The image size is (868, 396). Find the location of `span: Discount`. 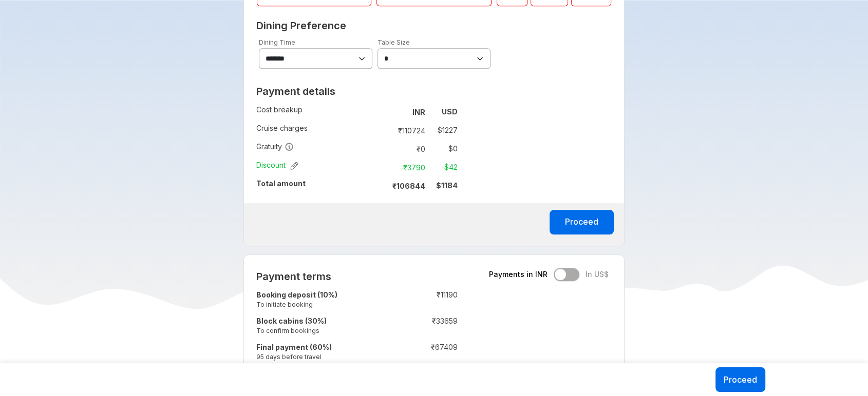

span: Discount is located at coordinates (278, 165).